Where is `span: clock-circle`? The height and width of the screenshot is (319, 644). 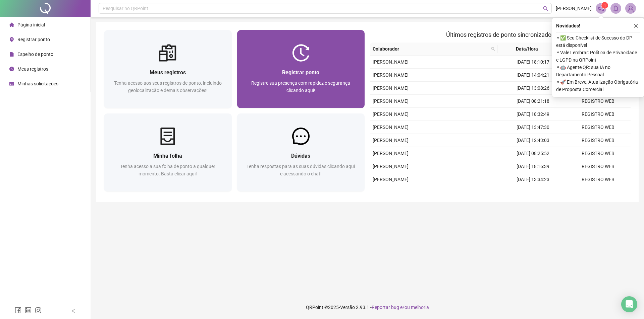
span: clock-circle is located at coordinates (12, 69).